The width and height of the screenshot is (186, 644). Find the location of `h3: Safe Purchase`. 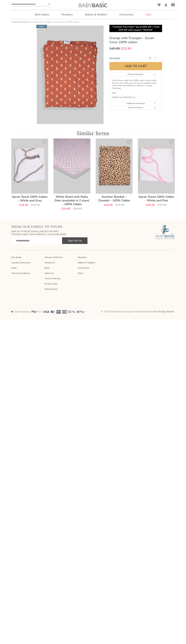

h3: Safe Purchase is located at coordinates (22, 312).